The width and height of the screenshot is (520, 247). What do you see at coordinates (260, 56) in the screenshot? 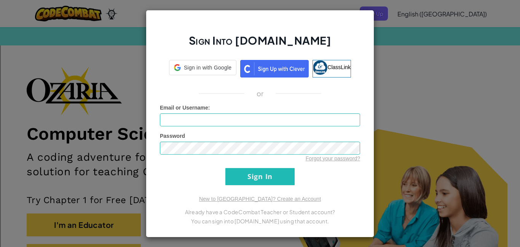
I see `div: Sign out` at bounding box center [260, 56].